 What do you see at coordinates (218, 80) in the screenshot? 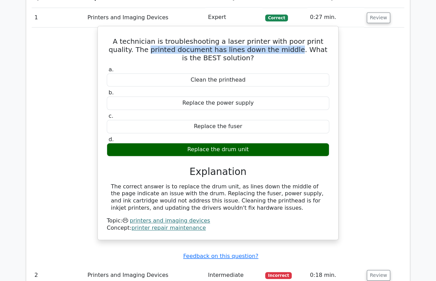
I see `div: Clean the printhead` at bounding box center [218, 80].